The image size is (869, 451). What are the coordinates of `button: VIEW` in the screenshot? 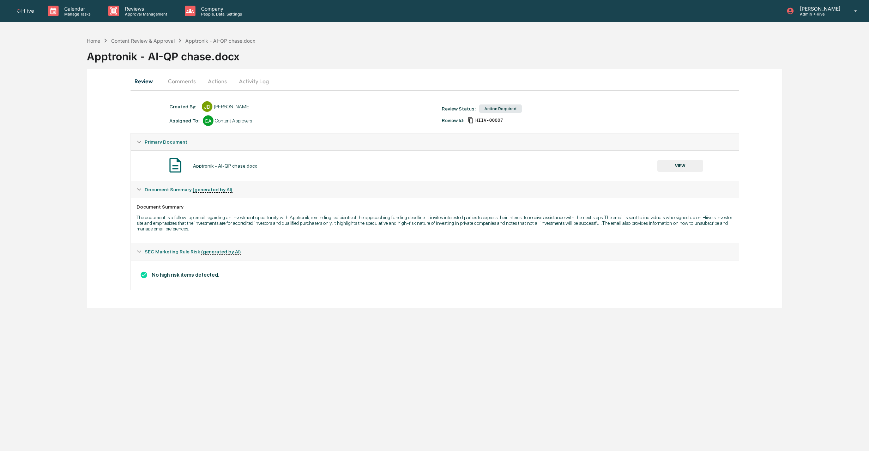 It's located at (680, 166).